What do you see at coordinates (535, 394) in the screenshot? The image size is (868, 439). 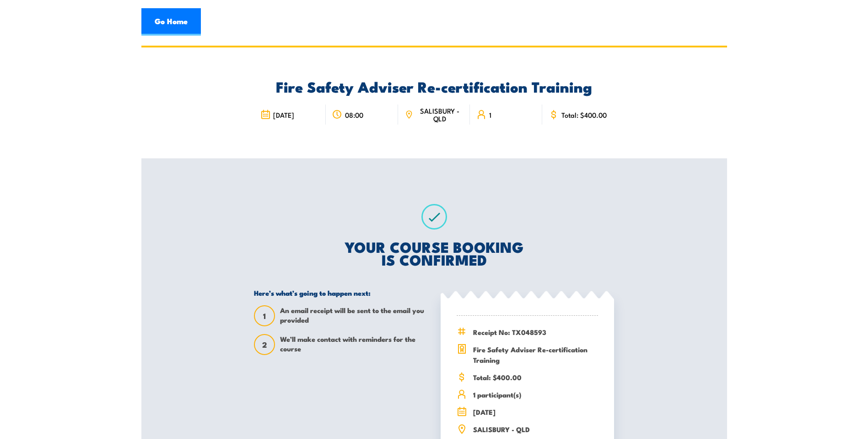 I see `span: 1 participant(s)` at bounding box center [535, 394].